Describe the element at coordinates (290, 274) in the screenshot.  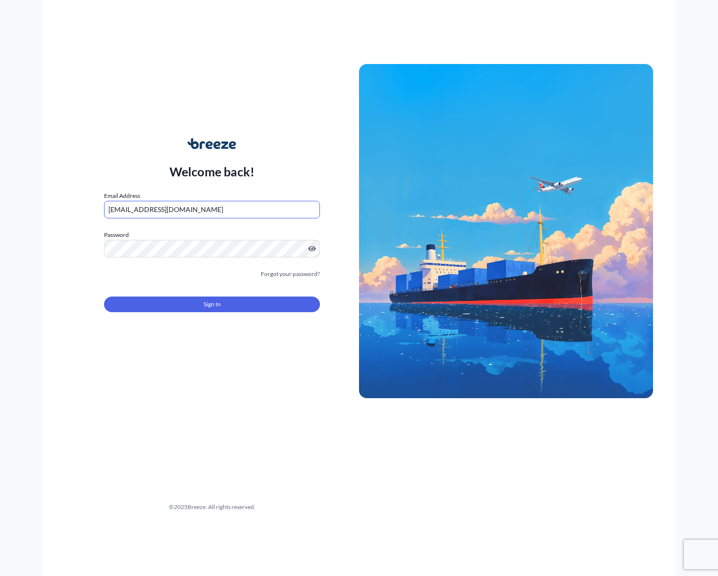
I see `a: Forgot your password?` at that location.